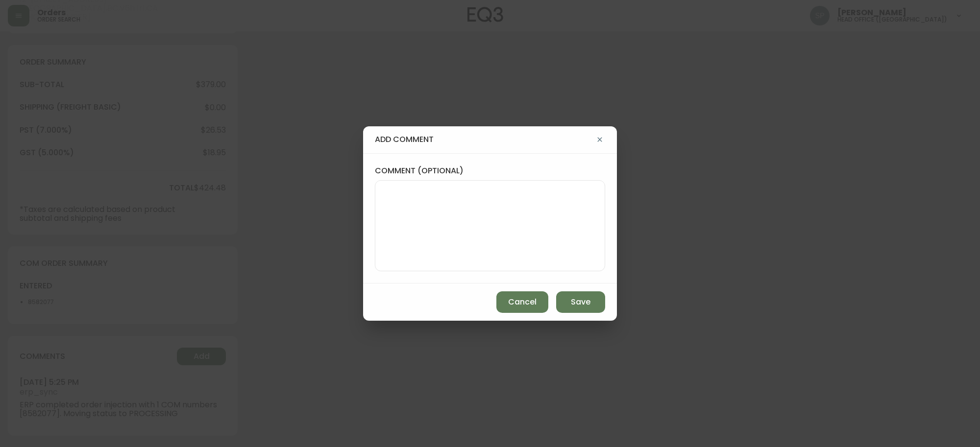 Image resolution: width=980 pixels, height=447 pixels. Describe the element at coordinates (581, 302) in the screenshot. I see `button: Save` at that location.